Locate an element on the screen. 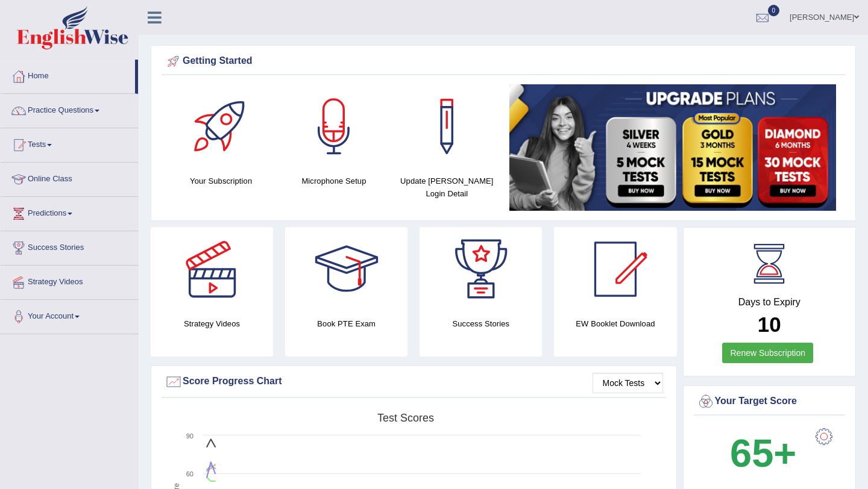 The width and height of the screenshot is (868, 489). h4: Strategy Videos is located at coordinates (211, 323).